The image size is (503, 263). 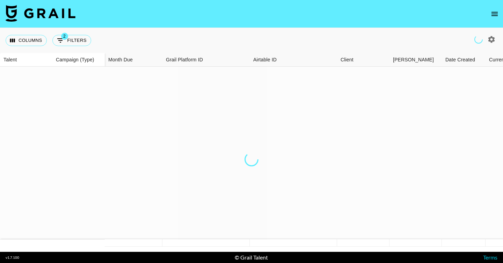 I want to click on span: Refreshing managers, clients, users, talent, campaigns..., so click(x=479, y=39).